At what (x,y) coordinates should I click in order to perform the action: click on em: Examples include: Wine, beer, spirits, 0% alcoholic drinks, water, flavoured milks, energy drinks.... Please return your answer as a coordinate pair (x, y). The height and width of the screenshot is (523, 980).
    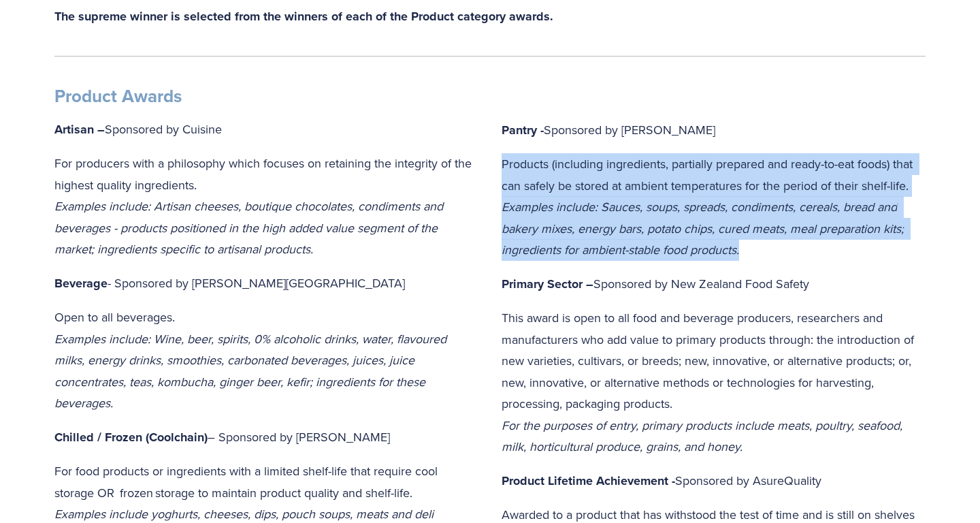
    Looking at the image, I should click on (252, 371).